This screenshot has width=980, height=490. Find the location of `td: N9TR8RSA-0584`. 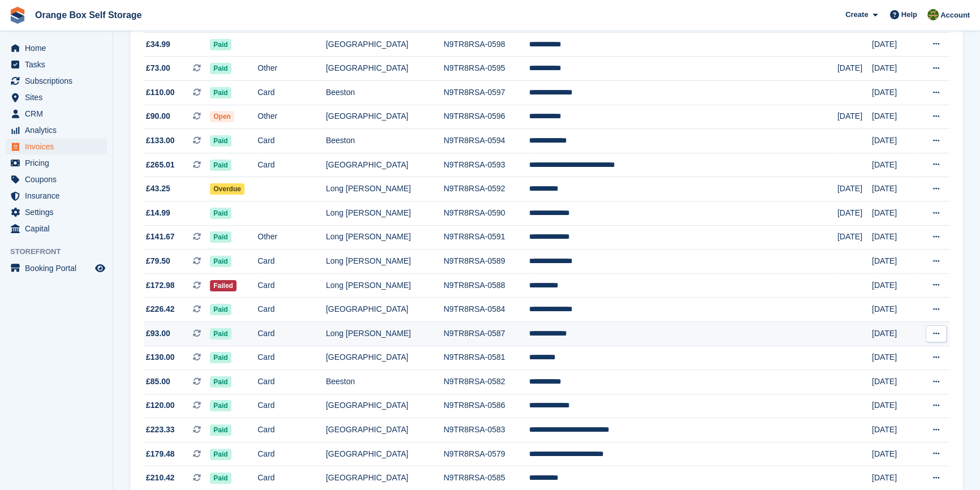

td: N9TR8RSA-0584 is located at coordinates (486, 310).